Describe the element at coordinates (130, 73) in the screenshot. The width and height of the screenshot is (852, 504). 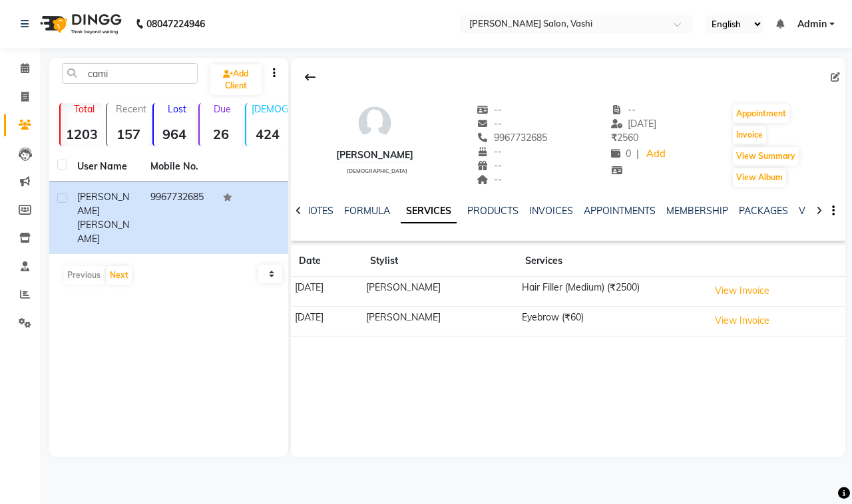
I see `input: Search by Name/Mobile/Email/Code` at that location.